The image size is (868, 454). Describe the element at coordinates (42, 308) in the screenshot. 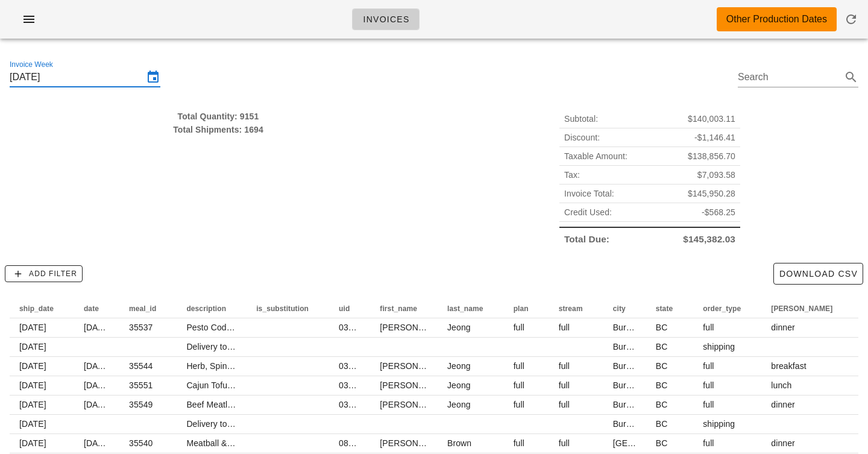

I see `th: ship_date: Not sorted. Activate to sort ascending.` at that location.